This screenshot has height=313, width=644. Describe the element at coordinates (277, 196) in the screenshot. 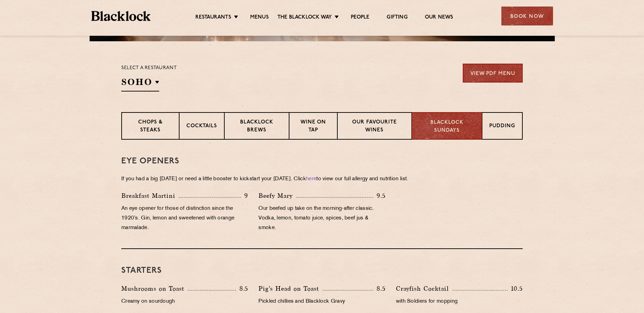

I see `p: Beefy Mary` at that location.